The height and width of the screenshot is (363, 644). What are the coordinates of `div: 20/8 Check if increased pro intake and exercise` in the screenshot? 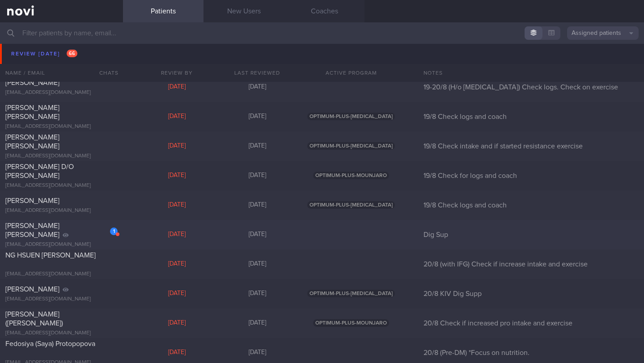 It's located at (530, 323).